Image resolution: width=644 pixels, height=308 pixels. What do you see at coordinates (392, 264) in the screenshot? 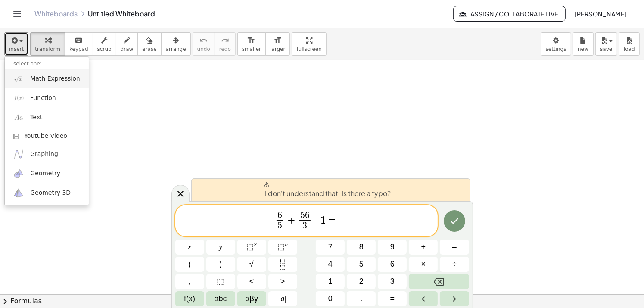
I see `button: 6` at bounding box center [392, 264].